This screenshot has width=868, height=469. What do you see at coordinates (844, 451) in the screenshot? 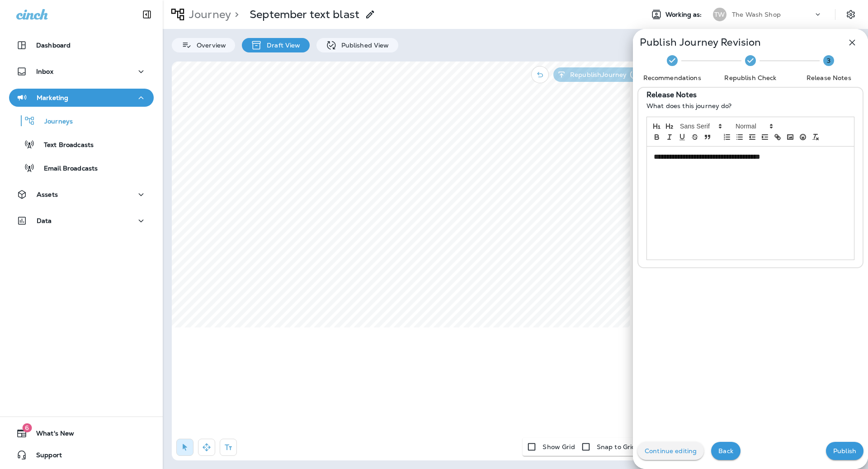
I see `button: Publish` at bounding box center [844, 451].